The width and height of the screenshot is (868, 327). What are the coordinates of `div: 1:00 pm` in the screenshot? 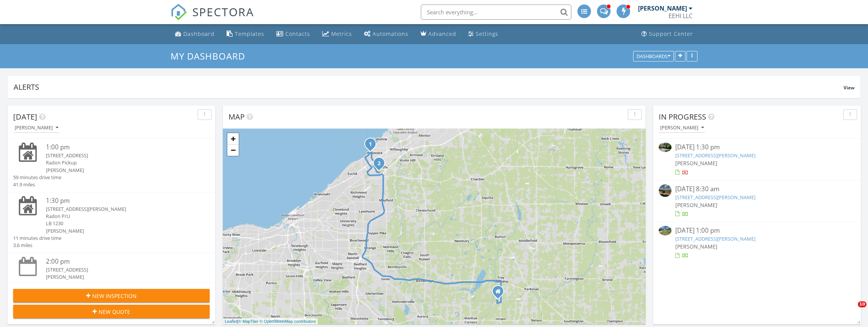 It's located at (120, 147).